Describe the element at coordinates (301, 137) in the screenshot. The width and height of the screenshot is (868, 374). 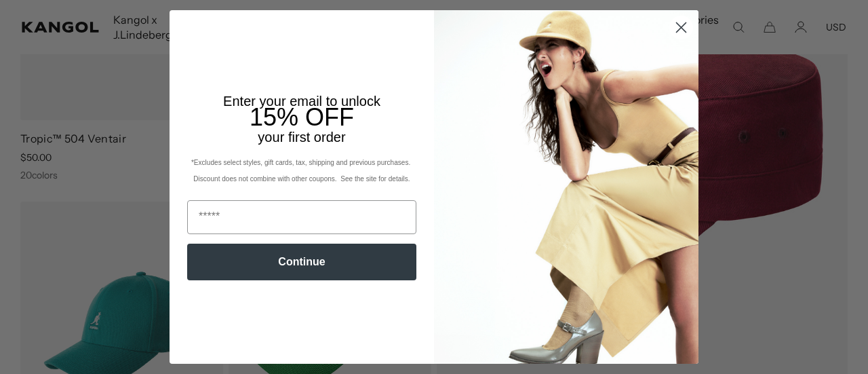
I see `span: your first order` at that location.